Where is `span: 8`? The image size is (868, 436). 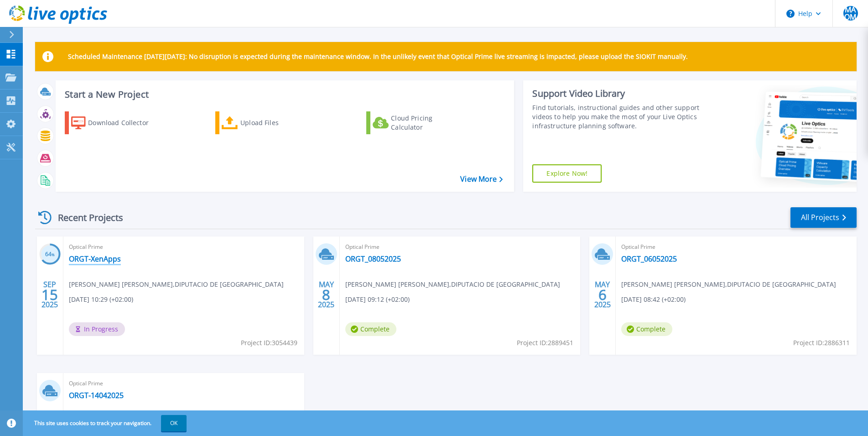 span: 8 is located at coordinates (326, 294).